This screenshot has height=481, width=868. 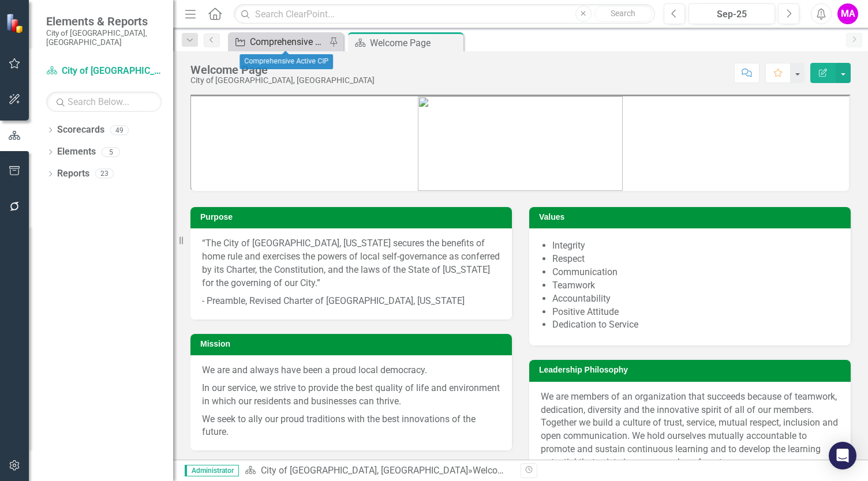 What do you see at coordinates (843, 456) in the screenshot?
I see `div: Open Intercom Messenger` at bounding box center [843, 456].